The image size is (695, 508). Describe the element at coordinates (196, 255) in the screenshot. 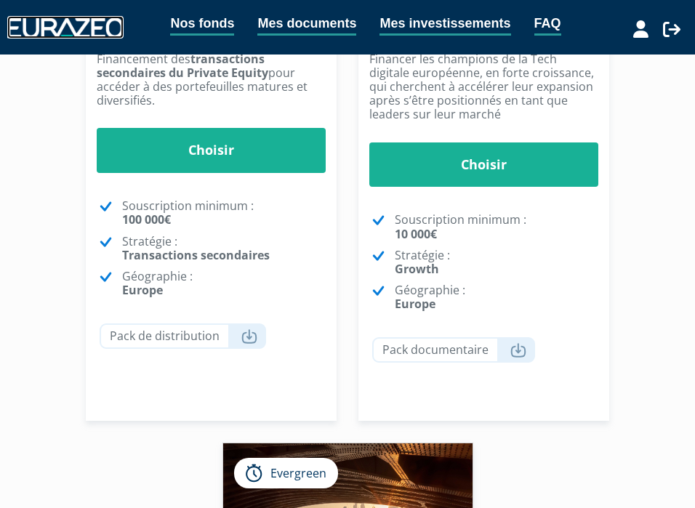

I see `strong: Transactions secondaires` at that location.